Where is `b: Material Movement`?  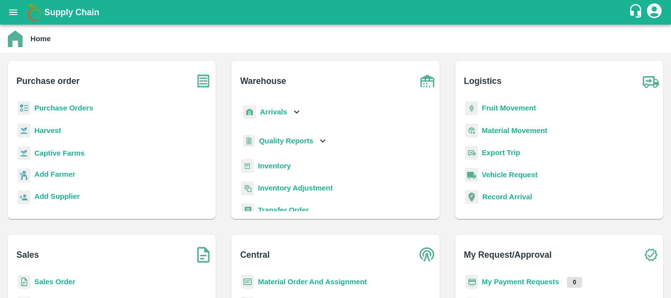
b: Material Movement is located at coordinates (515, 131).